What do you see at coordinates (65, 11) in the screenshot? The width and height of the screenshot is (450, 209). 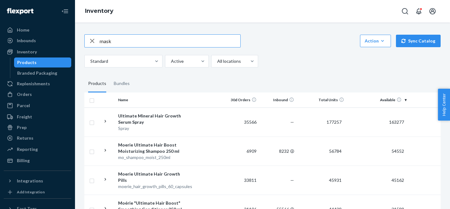 I see `button: Close Navigation` at bounding box center [65, 11].